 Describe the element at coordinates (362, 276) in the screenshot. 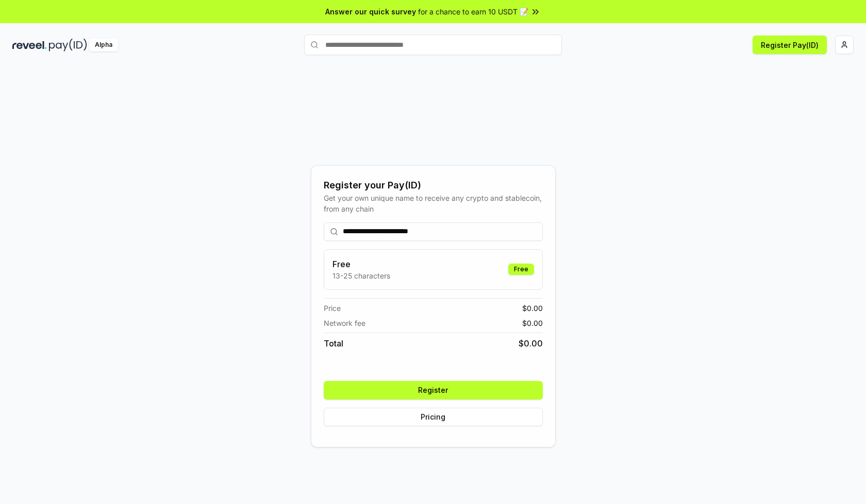

I see `p: 13-25 characters` at that location.